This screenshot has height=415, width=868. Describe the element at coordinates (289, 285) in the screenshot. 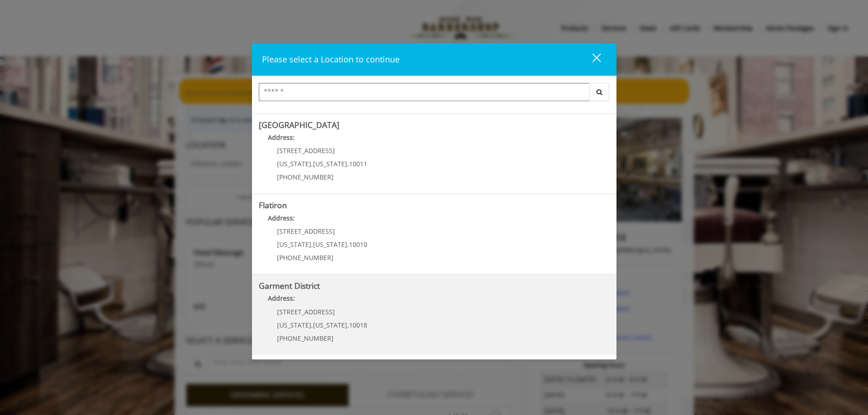

I see `b: Garment District` at that location.